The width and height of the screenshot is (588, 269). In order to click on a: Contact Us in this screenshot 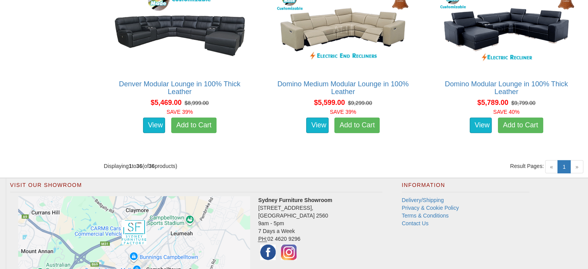, I will do `click(415, 223)`.